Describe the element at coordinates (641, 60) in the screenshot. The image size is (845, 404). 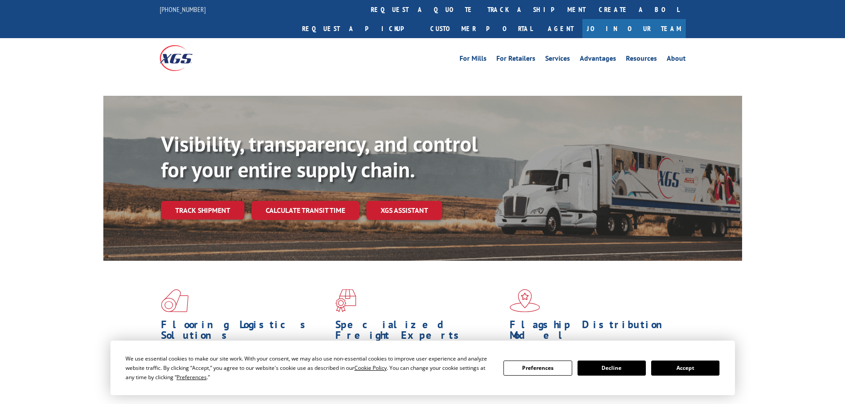
I see `a: Resources` at that location.